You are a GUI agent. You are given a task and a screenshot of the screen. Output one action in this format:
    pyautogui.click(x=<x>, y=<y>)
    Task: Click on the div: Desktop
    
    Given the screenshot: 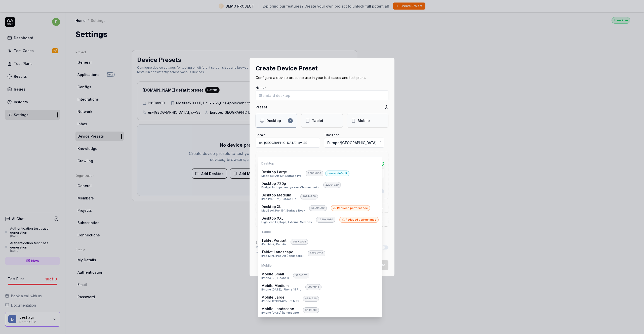 What is the action you would take?
    pyautogui.click(x=320, y=163)
    